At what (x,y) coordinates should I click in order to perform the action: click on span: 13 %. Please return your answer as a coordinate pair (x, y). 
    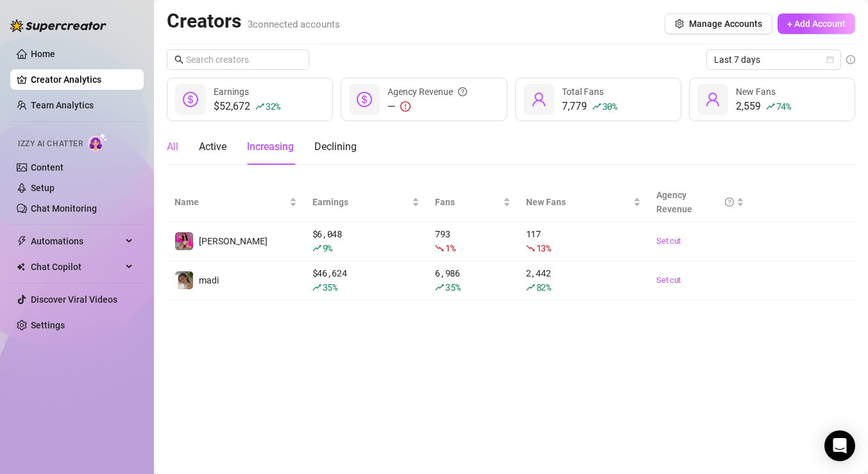
    Looking at the image, I should click on (543, 248).